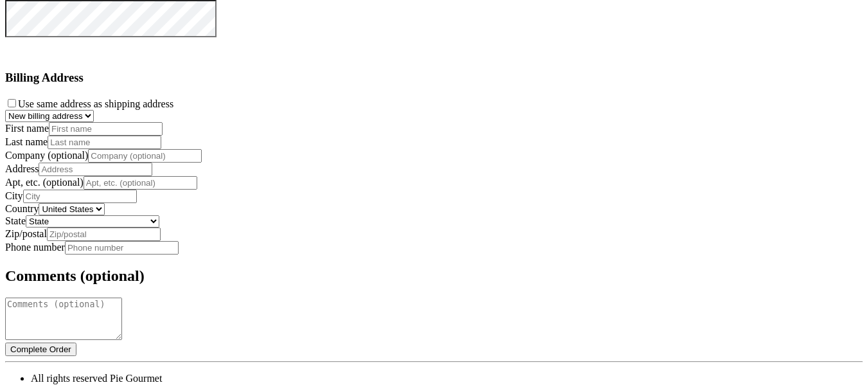  I want to click on label: Apt, etc. (optional), so click(45, 182).